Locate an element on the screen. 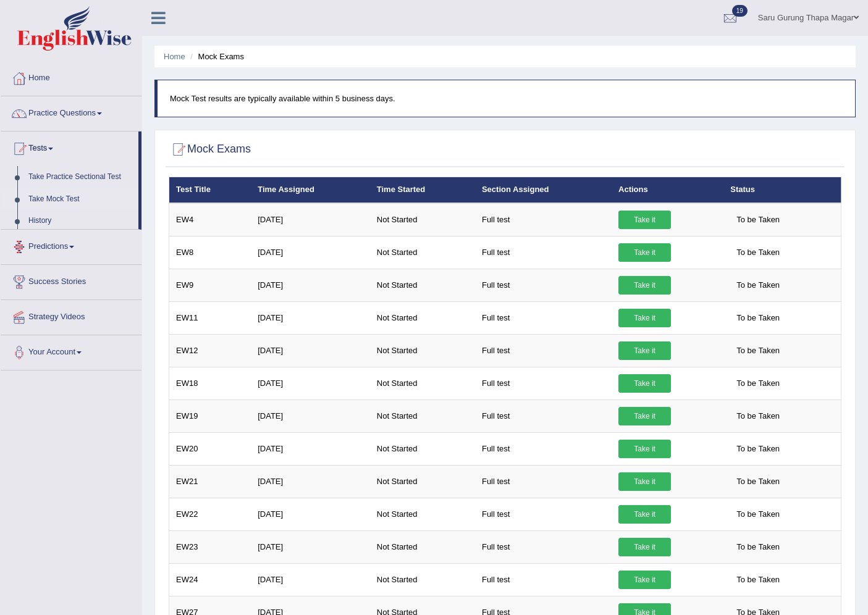 This screenshot has height=615, width=868. p: Mock Test results are typically available within 5 business days. is located at coordinates (505, 99).